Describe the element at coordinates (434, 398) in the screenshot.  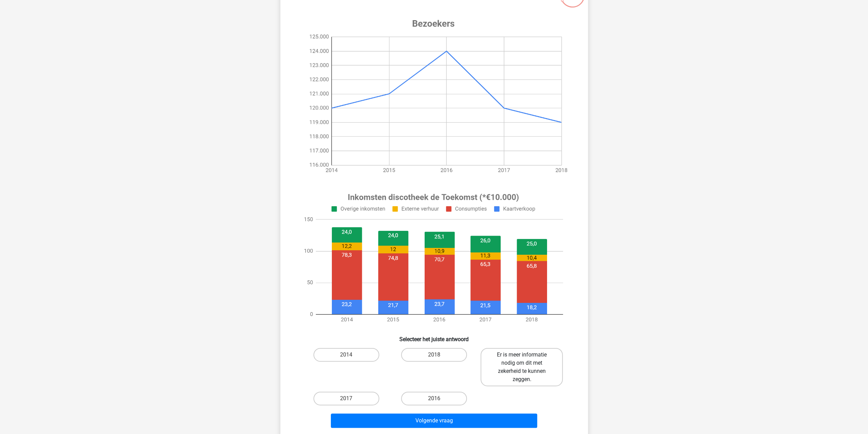
I see `label: 2016` at that location.